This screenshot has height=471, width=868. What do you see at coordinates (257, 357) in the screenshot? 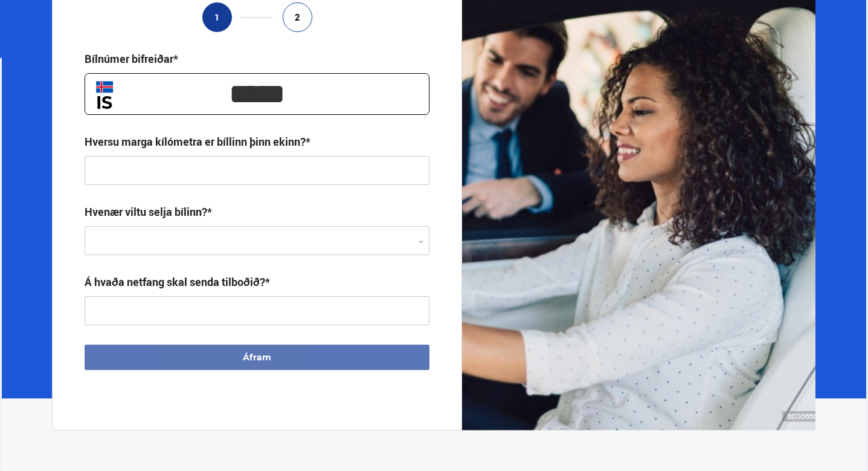
I see `button: Áfram` at bounding box center [257, 357].